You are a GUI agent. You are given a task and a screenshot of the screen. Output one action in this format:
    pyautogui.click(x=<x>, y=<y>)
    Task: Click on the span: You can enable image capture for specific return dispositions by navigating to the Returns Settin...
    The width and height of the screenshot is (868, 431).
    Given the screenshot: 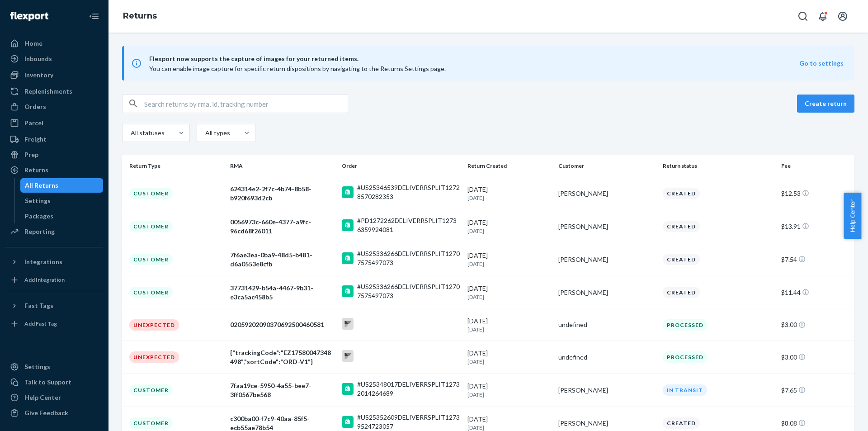 What is the action you would take?
    pyautogui.click(x=298, y=69)
    